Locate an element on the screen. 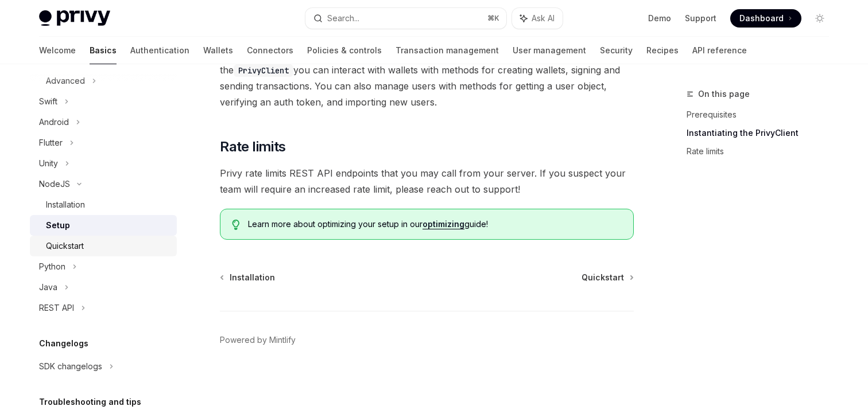 The width and height of the screenshot is (868, 410). a: Instantiating the PrivyClient is located at coordinates (762, 133).